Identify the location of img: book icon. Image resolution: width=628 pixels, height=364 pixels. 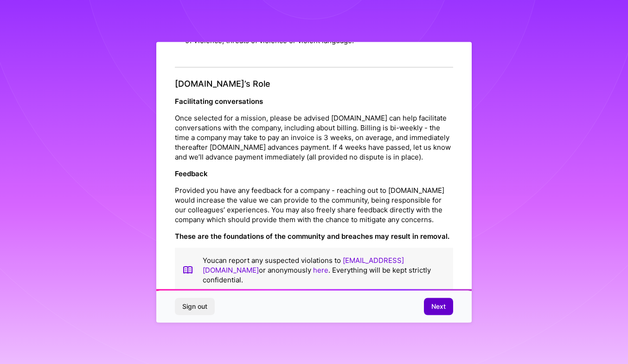
(188, 269).